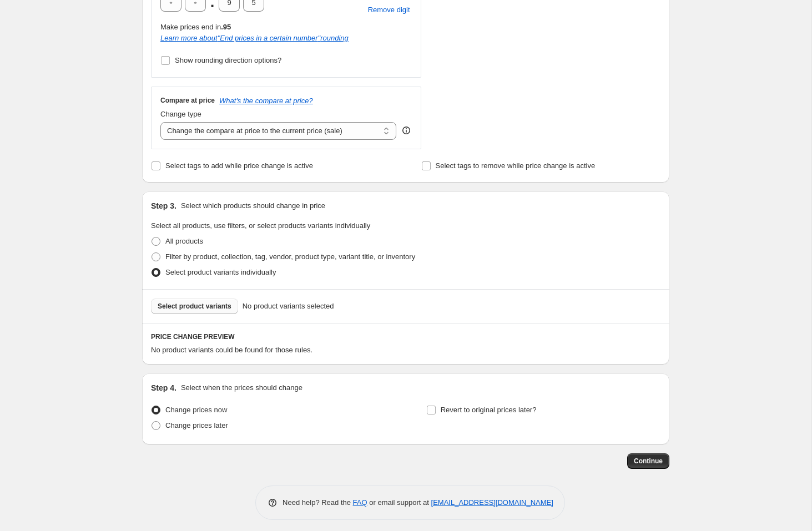  What do you see at coordinates (194, 306) in the screenshot?
I see `button: Select product variants` at bounding box center [194, 306].